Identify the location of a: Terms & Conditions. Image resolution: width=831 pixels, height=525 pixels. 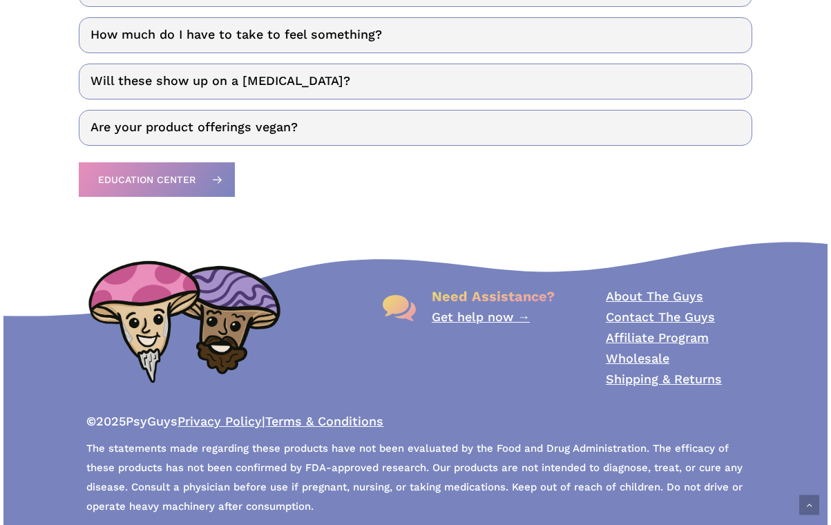
(324, 421).